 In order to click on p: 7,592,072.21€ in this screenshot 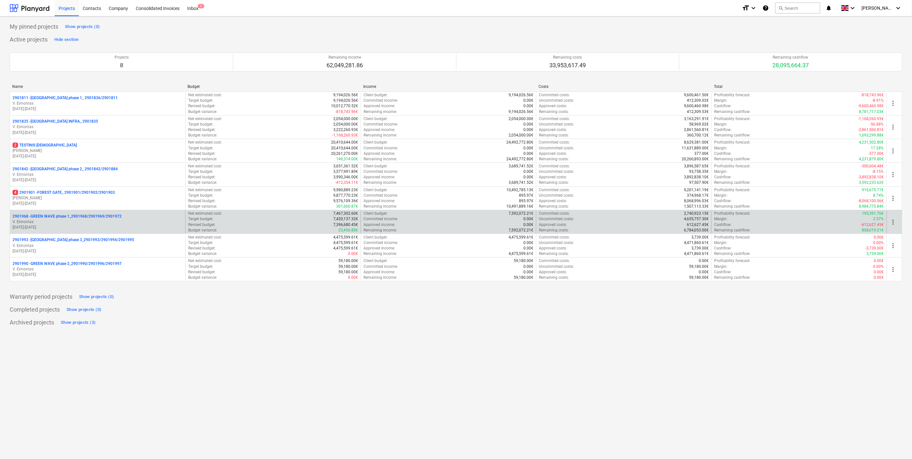, I will do `click(521, 213)`.